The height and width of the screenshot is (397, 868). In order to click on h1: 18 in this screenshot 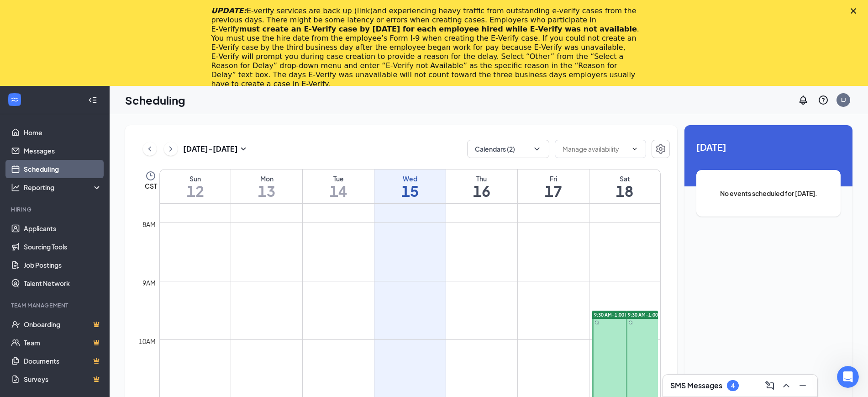, I will do `click(624, 191)`.